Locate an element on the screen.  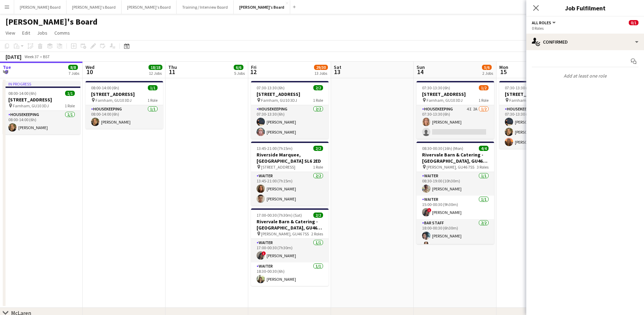
a: Comms is located at coordinates (62, 33).